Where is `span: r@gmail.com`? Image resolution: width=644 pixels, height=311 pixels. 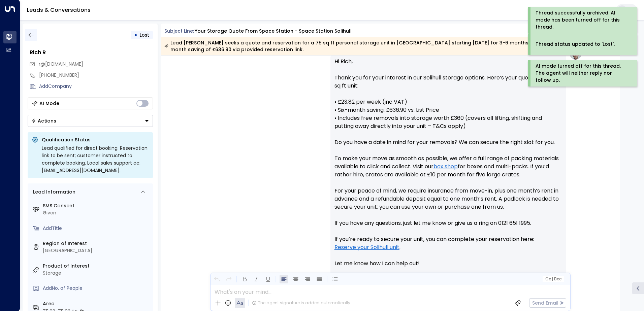
span: r@gmail.com is located at coordinates (61, 64).